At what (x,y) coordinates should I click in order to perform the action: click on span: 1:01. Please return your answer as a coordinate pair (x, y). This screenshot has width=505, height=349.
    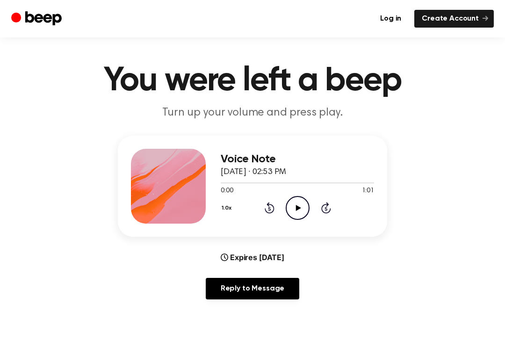
    Looking at the image, I should click on (368, 191).